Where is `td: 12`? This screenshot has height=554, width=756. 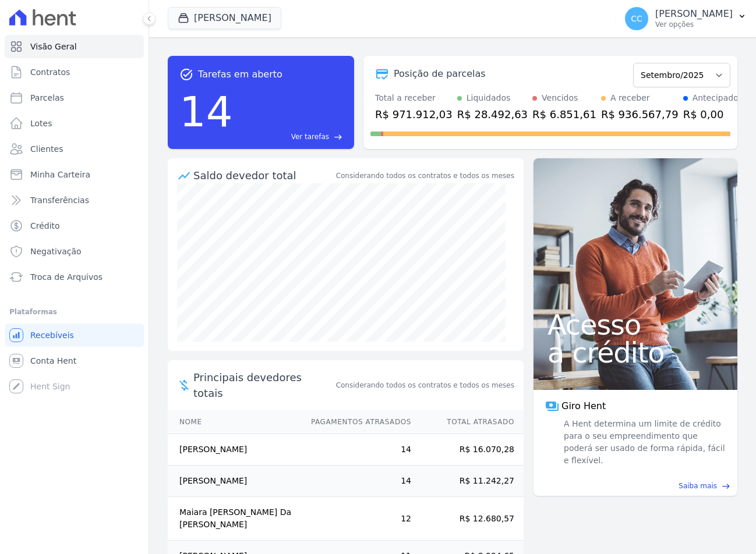 td: 12 is located at coordinates (356, 519).